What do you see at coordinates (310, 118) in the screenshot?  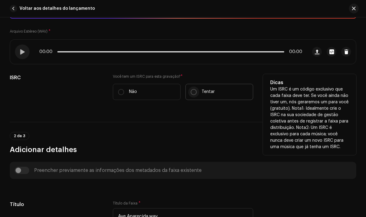 I see `p: Um ISRC é um código exclusivo que cada faixa deve ter. Se você ainda não tiver um, nós geraremos ...` at bounding box center [310, 118].